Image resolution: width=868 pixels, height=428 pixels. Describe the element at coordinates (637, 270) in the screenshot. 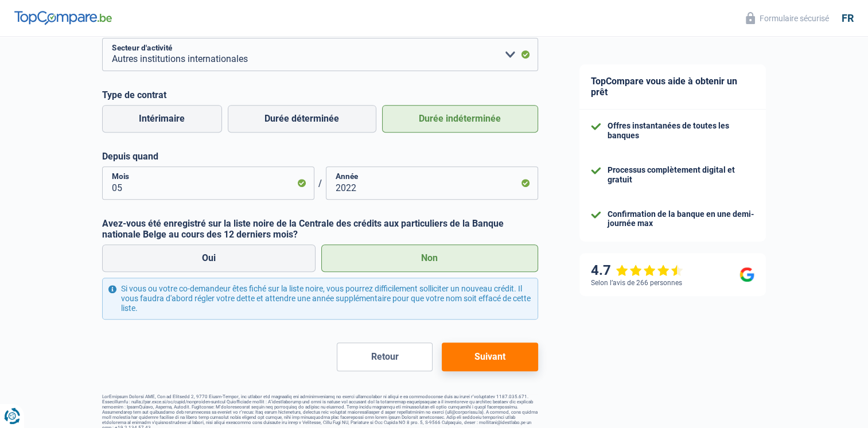

I see `div: 4.7` at that location.